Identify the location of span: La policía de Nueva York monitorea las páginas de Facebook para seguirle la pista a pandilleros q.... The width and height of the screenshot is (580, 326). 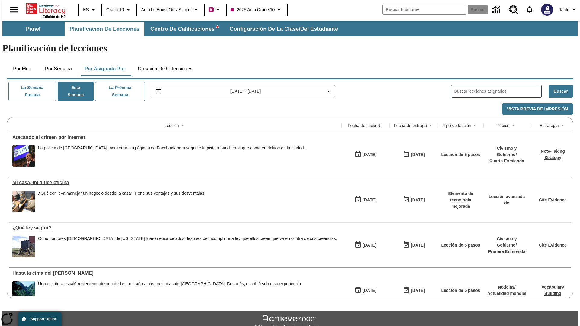
(172, 156).